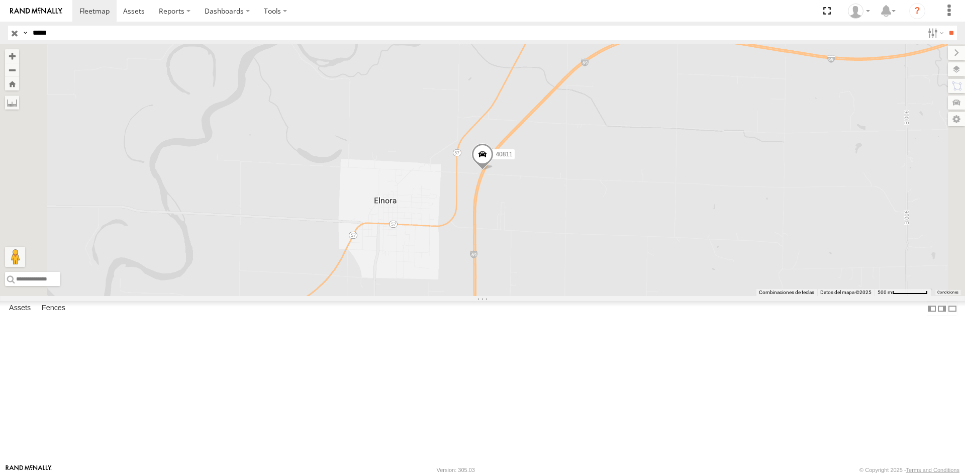  I want to click on label: Assets, so click(20, 309).